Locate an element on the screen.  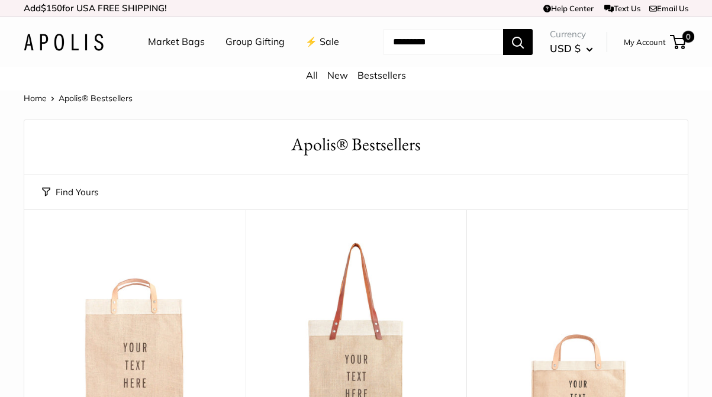
span: Currency is located at coordinates (571, 34).